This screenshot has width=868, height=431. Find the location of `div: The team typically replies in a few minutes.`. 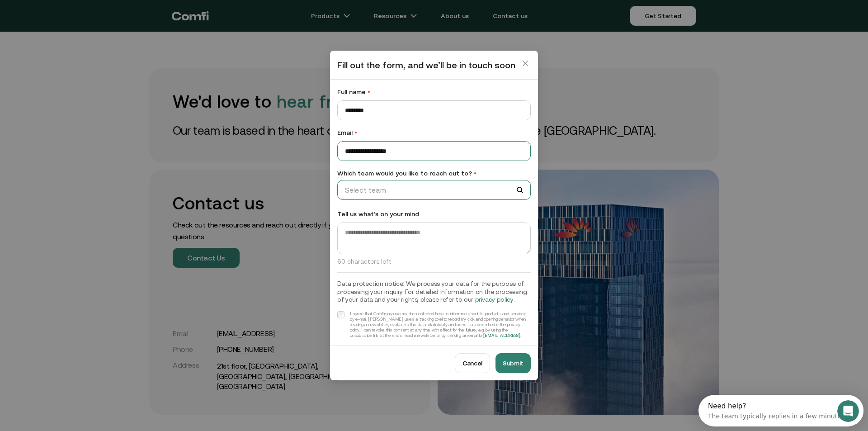

div: The team typically replies in a few minutes. is located at coordinates (78, 20).